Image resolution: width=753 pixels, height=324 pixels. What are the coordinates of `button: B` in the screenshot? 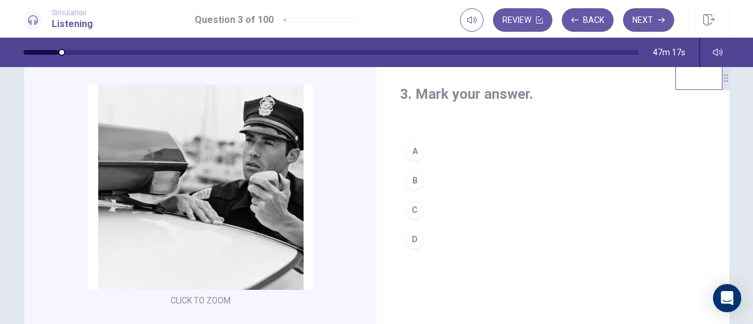 It's located at (553, 181).